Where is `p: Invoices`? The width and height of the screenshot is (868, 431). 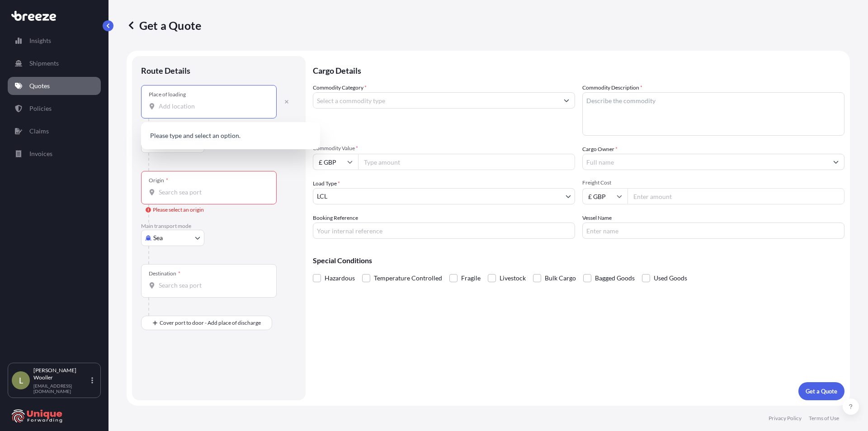
p: Invoices is located at coordinates (41, 154).